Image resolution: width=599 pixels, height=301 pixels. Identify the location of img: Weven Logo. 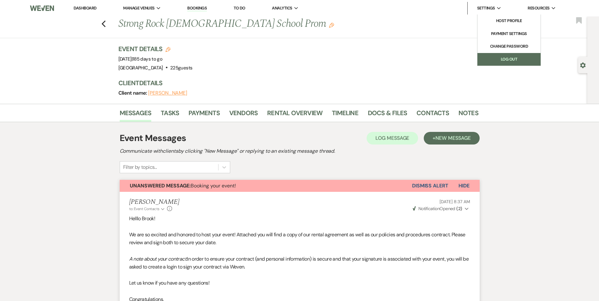
(42, 8).